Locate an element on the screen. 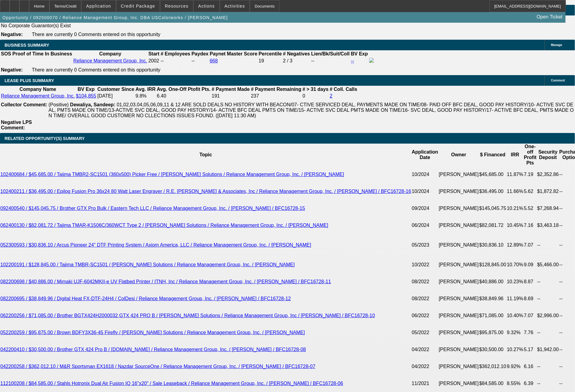 The height and width of the screenshot is (392, 575). td: $3,463.18 is located at coordinates (547, 225).